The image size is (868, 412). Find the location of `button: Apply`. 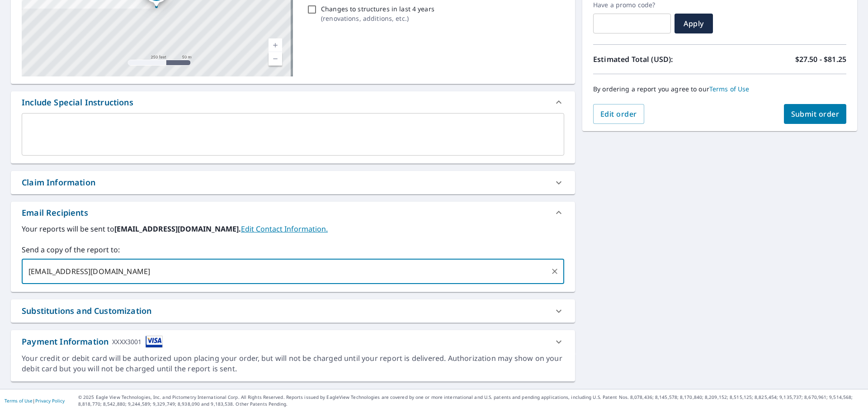

button: Apply is located at coordinates (693, 23).